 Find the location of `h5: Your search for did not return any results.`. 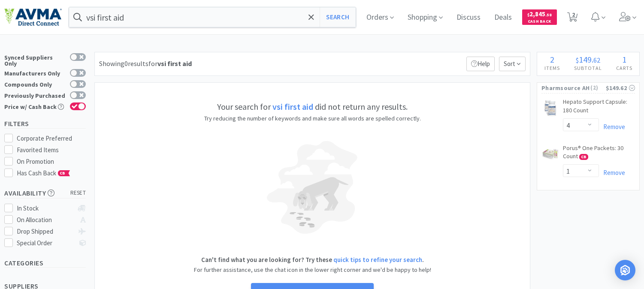

h5: Your search for did not return any results. is located at coordinates (312, 107).